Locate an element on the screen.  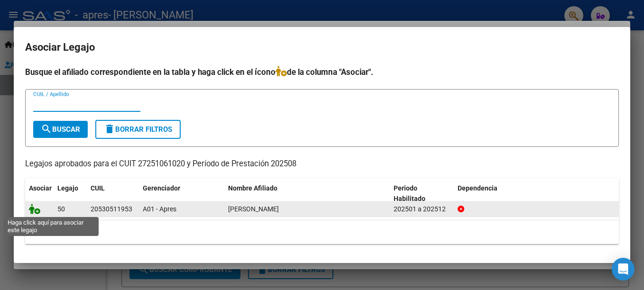
div: 1 registros is located at coordinates (322, 232).